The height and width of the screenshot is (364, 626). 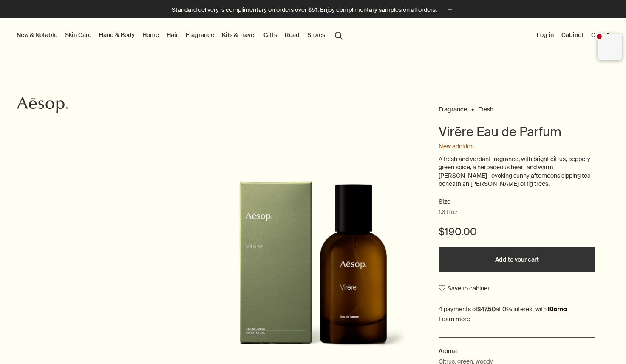 What do you see at coordinates (305, 10) in the screenshot?
I see `p: Standard delivery is complimentary on orders over $51. Enjoy complimentary samples on all orders.` at bounding box center [305, 10].